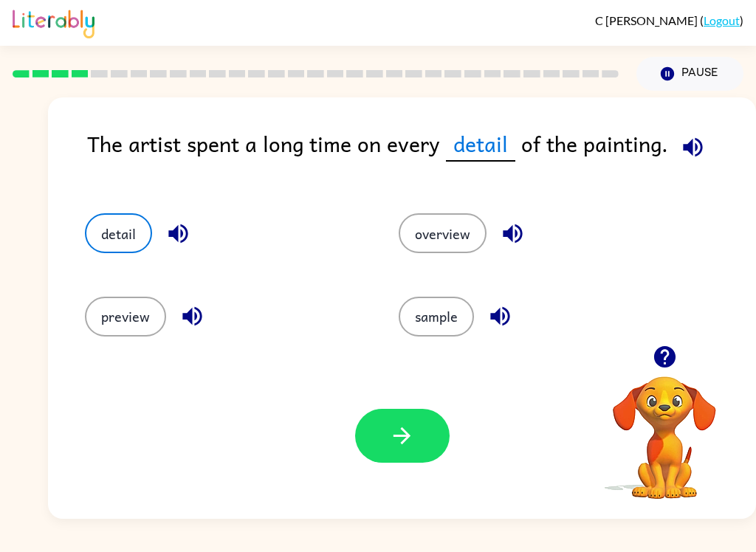 This screenshot has width=756, height=552. Describe the element at coordinates (436, 317) in the screenshot. I see `button: sample` at that location.